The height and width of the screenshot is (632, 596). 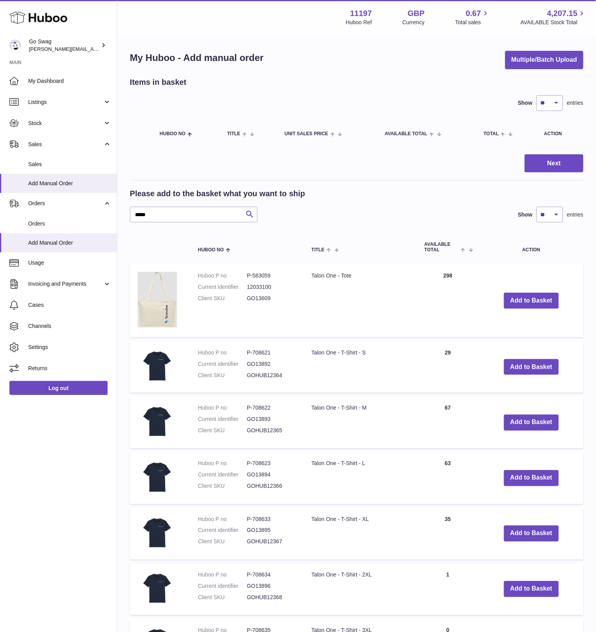 I want to click on span: Listings, so click(x=65, y=102).